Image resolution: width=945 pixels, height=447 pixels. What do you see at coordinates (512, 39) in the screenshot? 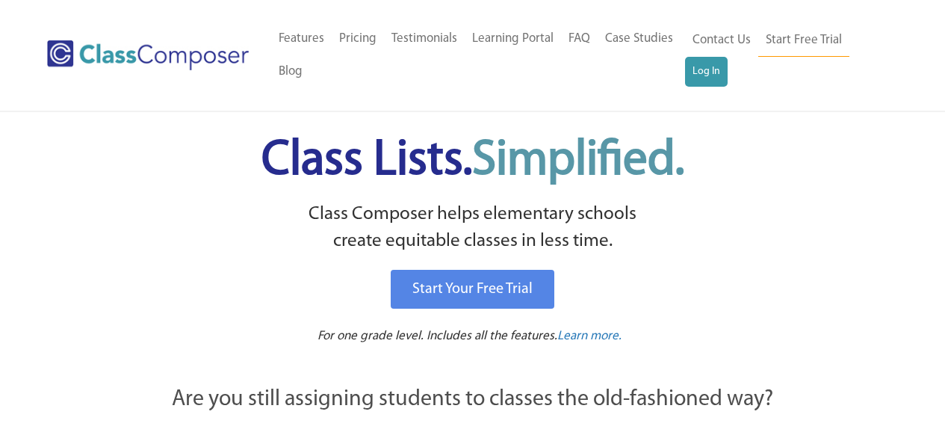
I see `a: Learning Portal` at bounding box center [512, 39].